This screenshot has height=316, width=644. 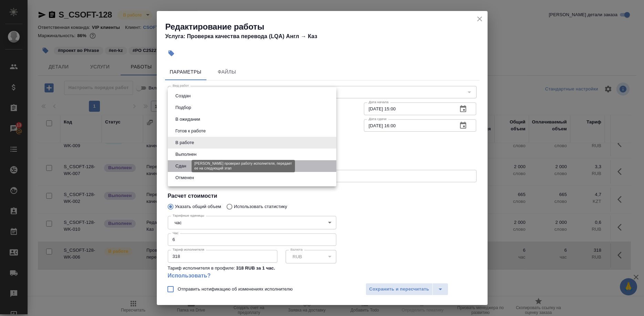 What do you see at coordinates (190, 131) in the screenshot?
I see `button: Готов к работе` at bounding box center [190, 131].